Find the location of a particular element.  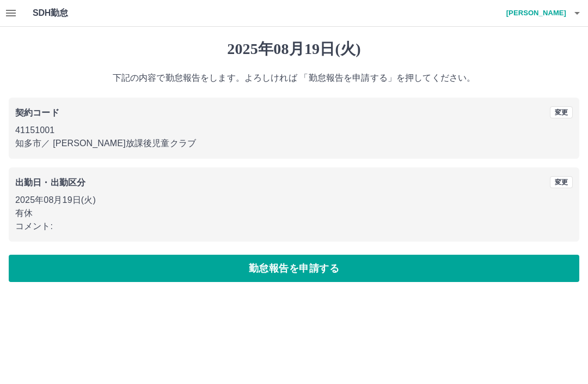

b: 出勤日・出勤区分 is located at coordinates (50, 182).